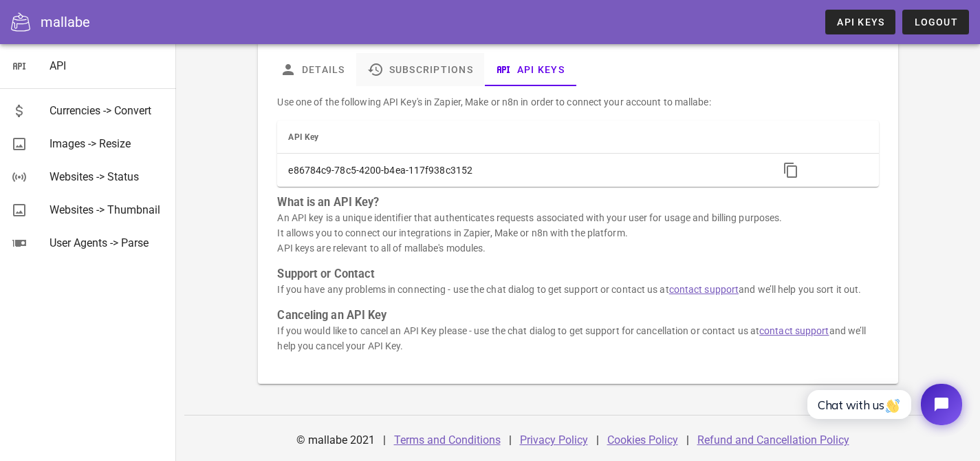 This screenshot has width=980, height=461. I want to click on div: User Agents -> Parse, so click(107, 242).